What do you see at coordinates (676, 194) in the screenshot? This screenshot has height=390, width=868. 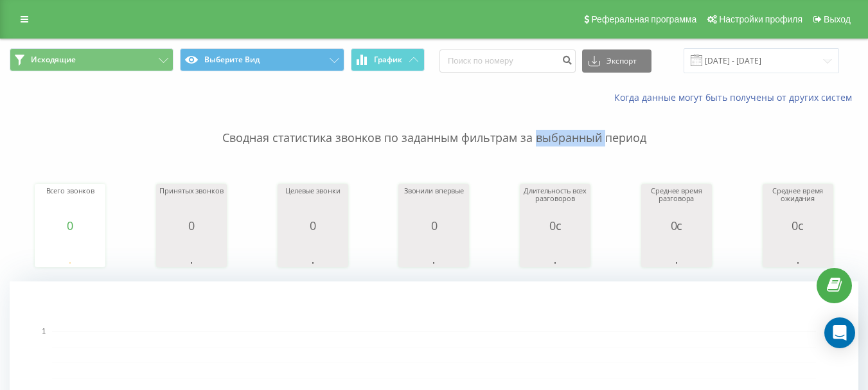 I see `font: Среднее время разговора` at bounding box center [676, 194].